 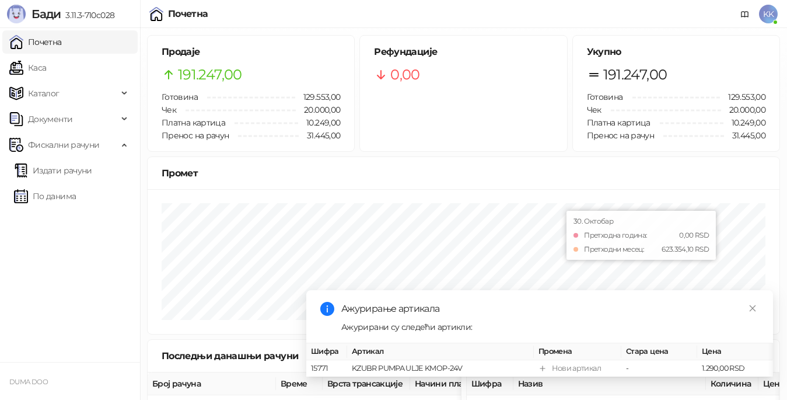 I want to click on div: Промет, so click(x=463, y=173).